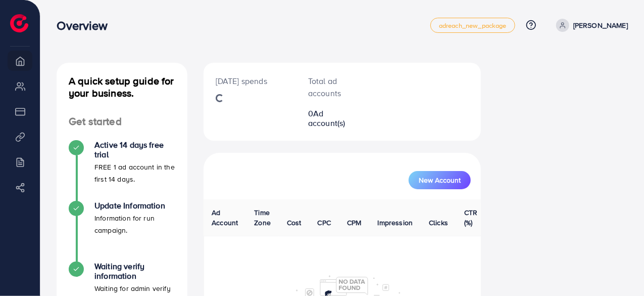  I want to click on img: logo, so click(19, 23).